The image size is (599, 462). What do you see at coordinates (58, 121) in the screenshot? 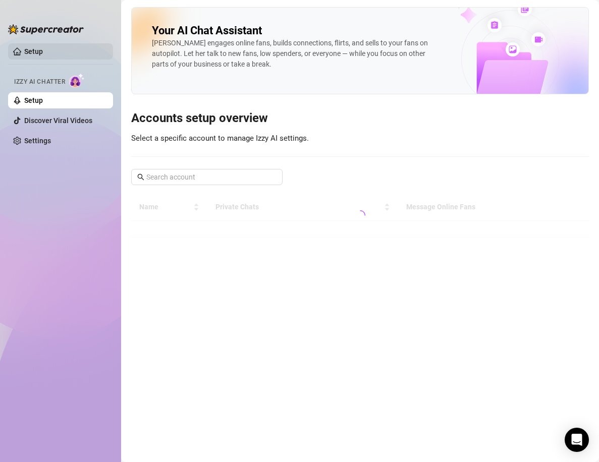
I see `a: Discover Viral Videos` at bounding box center [58, 121].